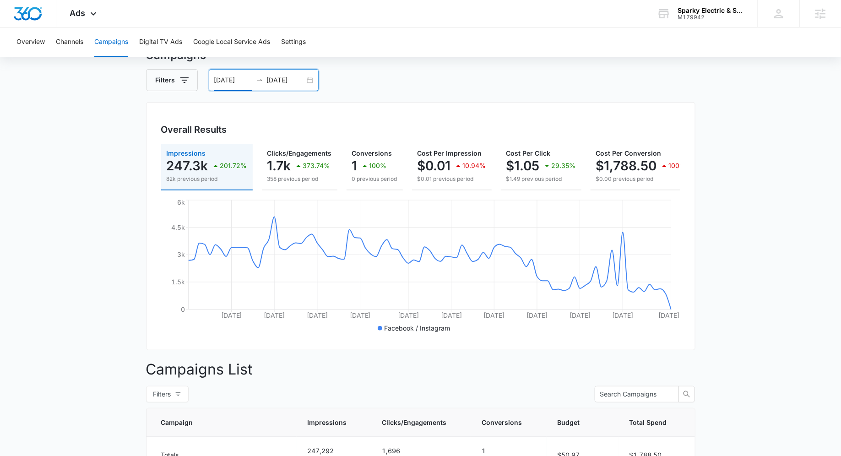 This screenshot has height=456, width=841. Describe the element at coordinates (449, 153) in the screenshot. I see `span: Cost Per Impression` at that location.